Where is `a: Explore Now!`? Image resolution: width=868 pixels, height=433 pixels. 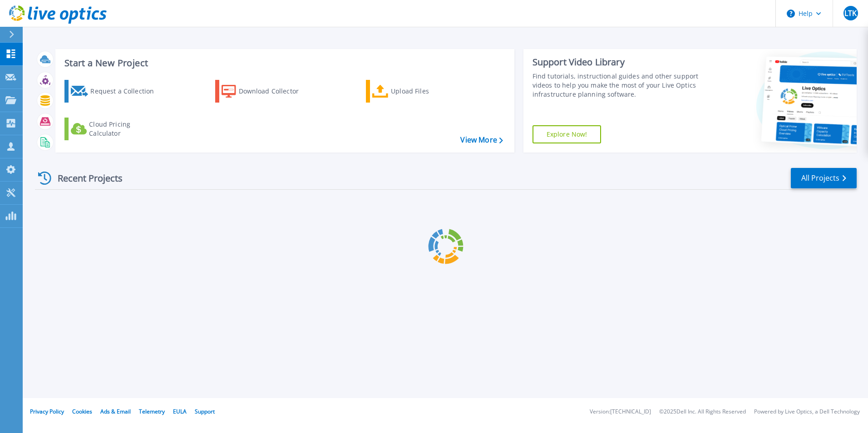 a: Explore Now! is located at coordinates (567, 134).